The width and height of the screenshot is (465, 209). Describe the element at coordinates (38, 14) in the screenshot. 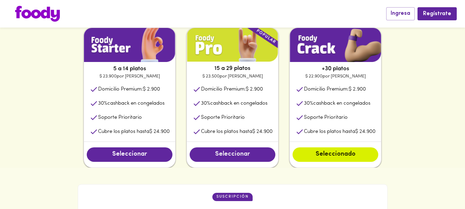

I see `img: logo.png` at that location.